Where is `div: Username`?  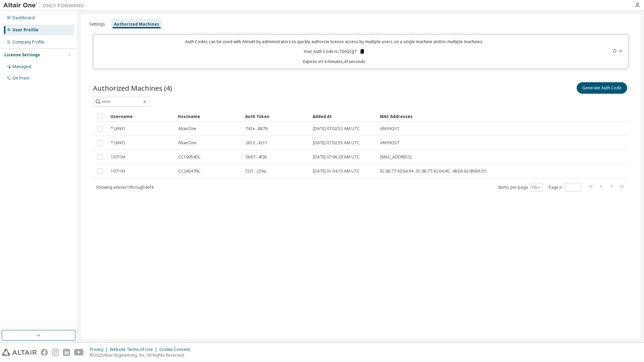 div: Username is located at coordinates (142, 116).